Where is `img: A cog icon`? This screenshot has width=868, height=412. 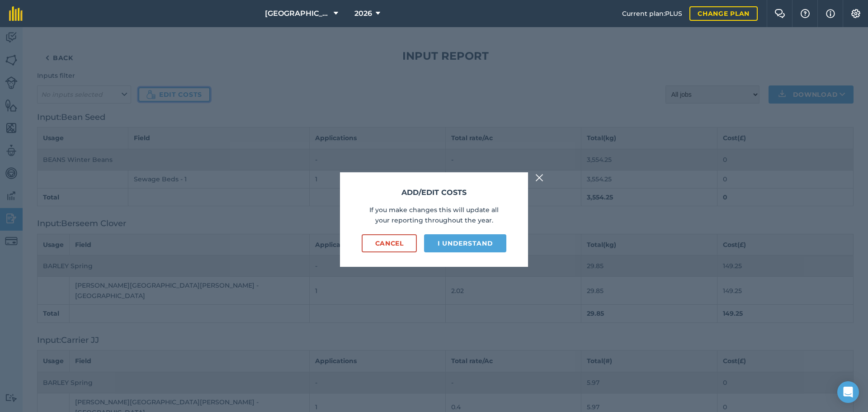
img: A cog icon is located at coordinates (856, 13).